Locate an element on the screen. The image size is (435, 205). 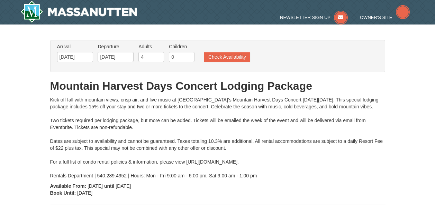
label: Arrival is located at coordinates (75, 47).